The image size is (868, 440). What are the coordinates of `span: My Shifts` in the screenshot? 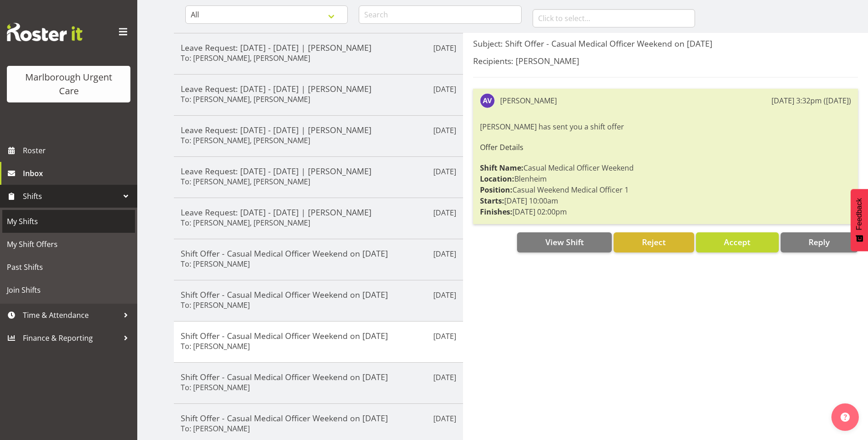 It's located at (69, 222).